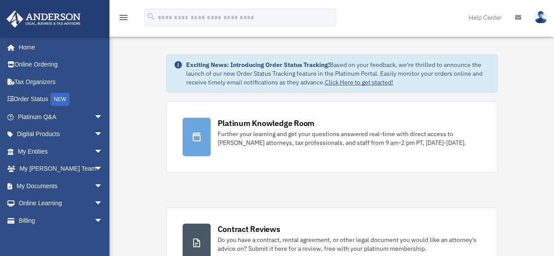 This screenshot has height=256, width=554. Describe the element at coordinates (59, 47) in the screenshot. I see `a: Home` at that location.